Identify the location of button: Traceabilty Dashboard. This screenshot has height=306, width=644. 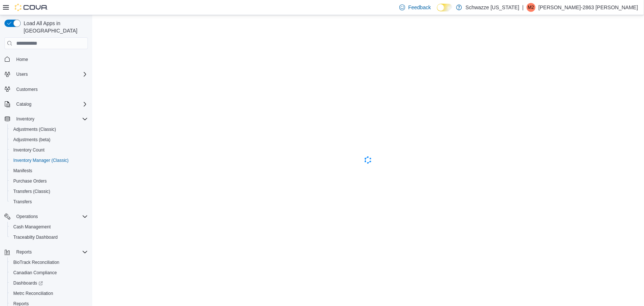
(49, 237).